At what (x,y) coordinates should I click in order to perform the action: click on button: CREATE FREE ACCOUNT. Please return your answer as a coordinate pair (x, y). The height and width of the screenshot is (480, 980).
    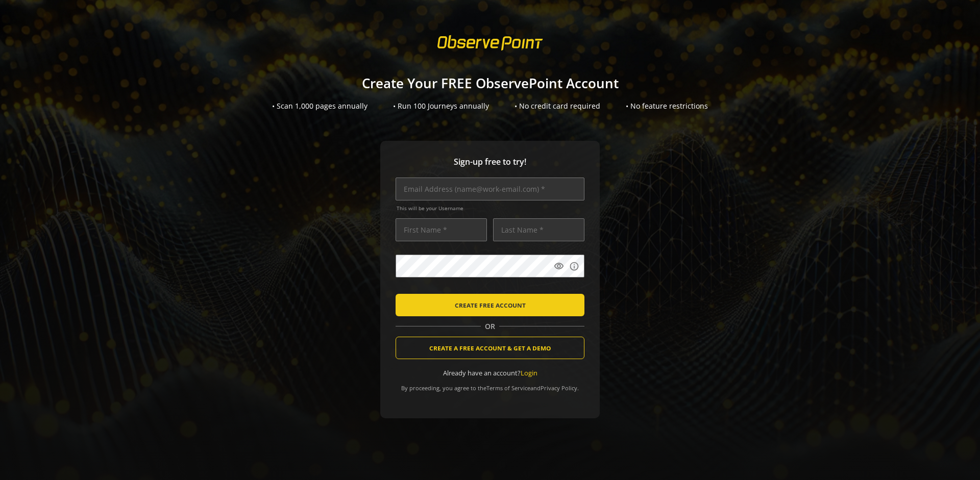
    Looking at the image, I should click on (490, 305).